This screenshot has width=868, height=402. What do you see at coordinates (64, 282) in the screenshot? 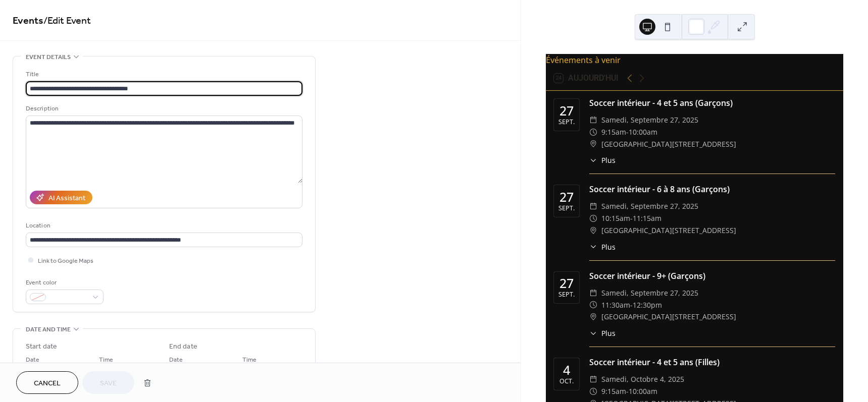
I see `div: Event color` at bounding box center [64, 282].